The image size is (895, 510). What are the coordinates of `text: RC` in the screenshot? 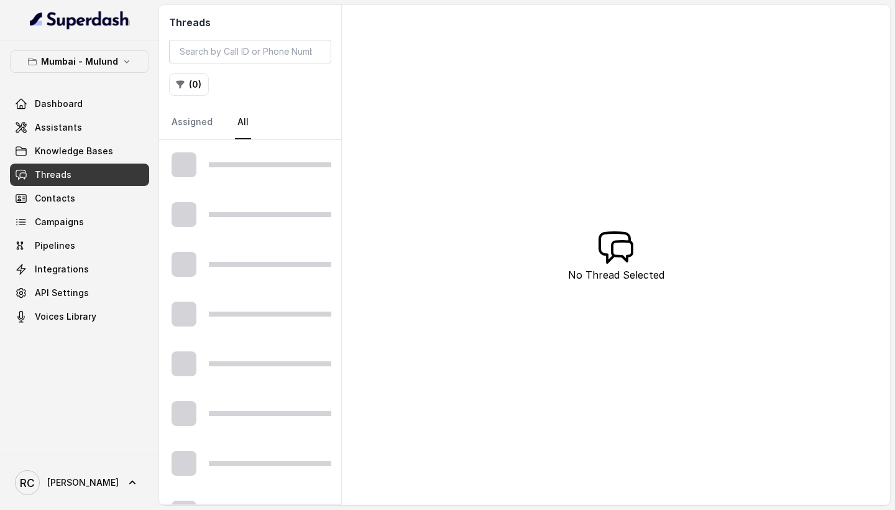 It's located at (27, 483).